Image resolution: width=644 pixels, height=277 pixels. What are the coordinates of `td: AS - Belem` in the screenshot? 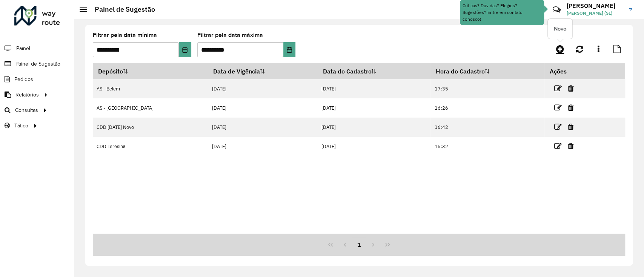 It's located at (150, 89).